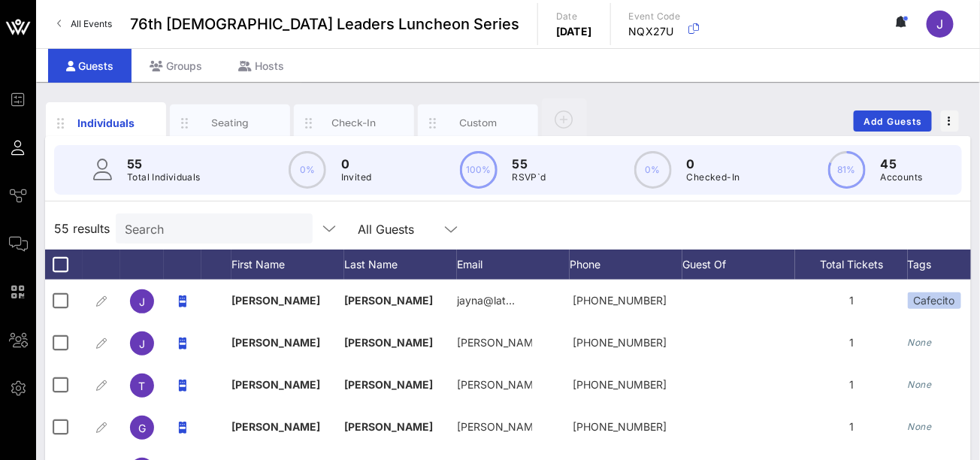 The image size is (980, 460). I want to click on div: Hosts, so click(261, 65).